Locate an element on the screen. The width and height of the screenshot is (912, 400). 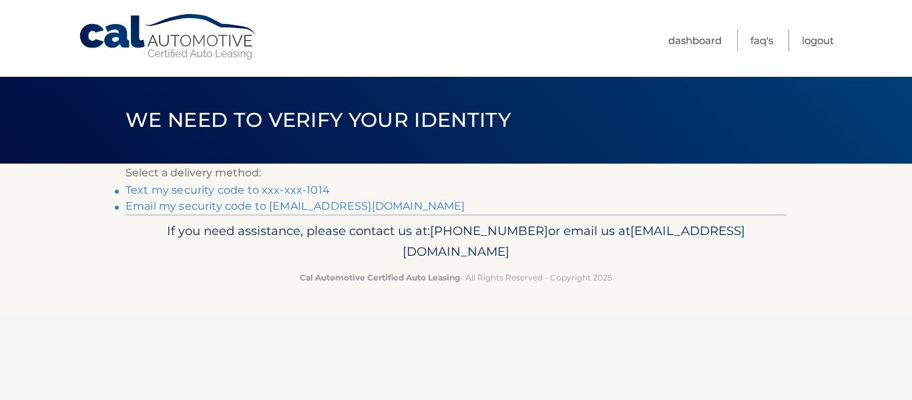
p: - All Rights Reserved - Copyright 2025 is located at coordinates (456, 277).